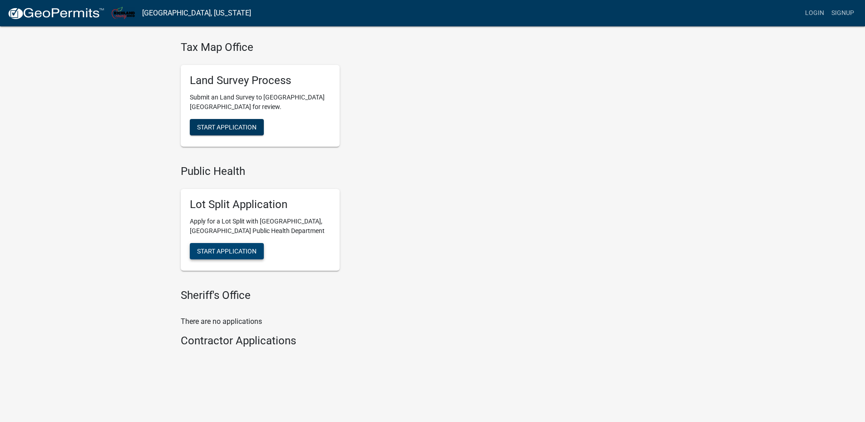  Describe the element at coordinates (347, 295) in the screenshot. I see `h4: Sheriff's Office` at that location.